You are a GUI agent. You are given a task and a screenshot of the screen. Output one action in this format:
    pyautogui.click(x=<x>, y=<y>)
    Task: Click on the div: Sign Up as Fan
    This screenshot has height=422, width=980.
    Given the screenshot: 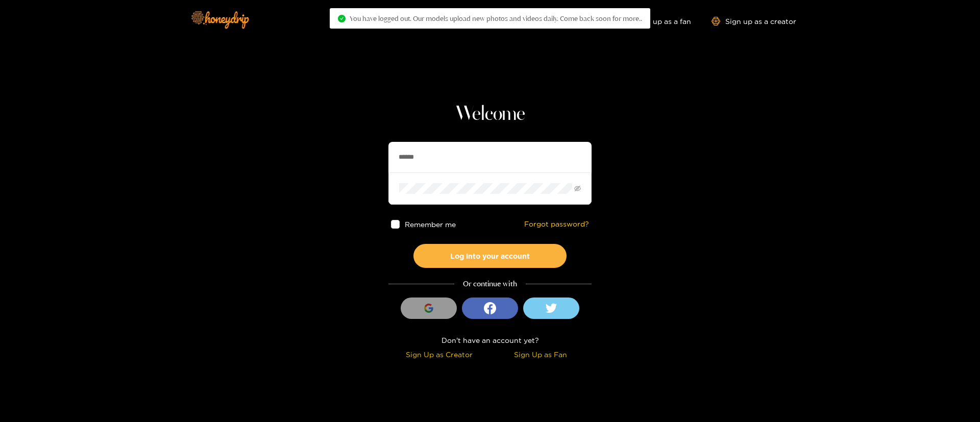 What is the action you would take?
    pyautogui.click(x=541, y=354)
    